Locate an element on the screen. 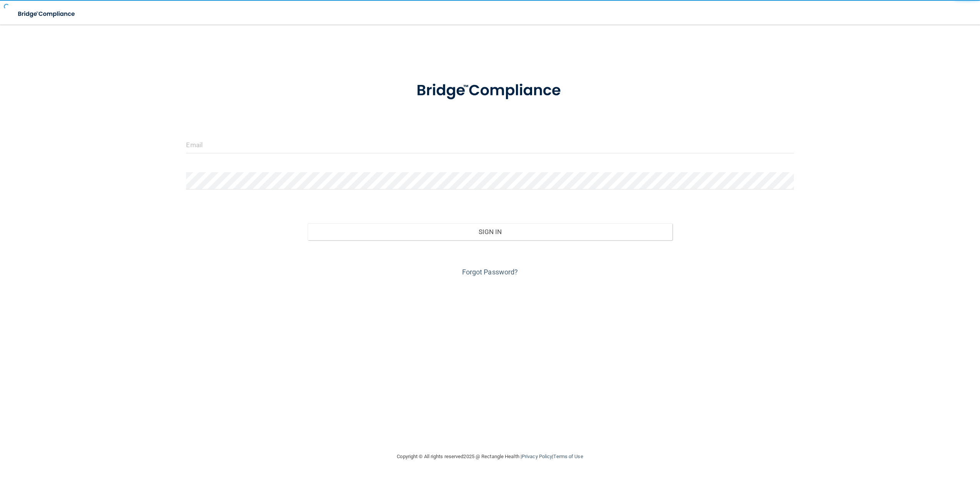 This screenshot has width=980, height=477. div: Copyright © All rights reserved 2025 @ Rectangle Health | | is located at coordinates (490, 457).